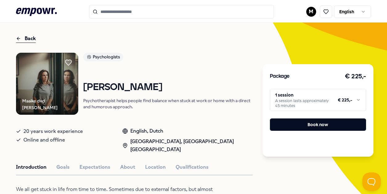 This screenshot has height=194, width=387. Describe the element at coordinates (155, 167) in the screenshot. I see `button: Location` at that location.